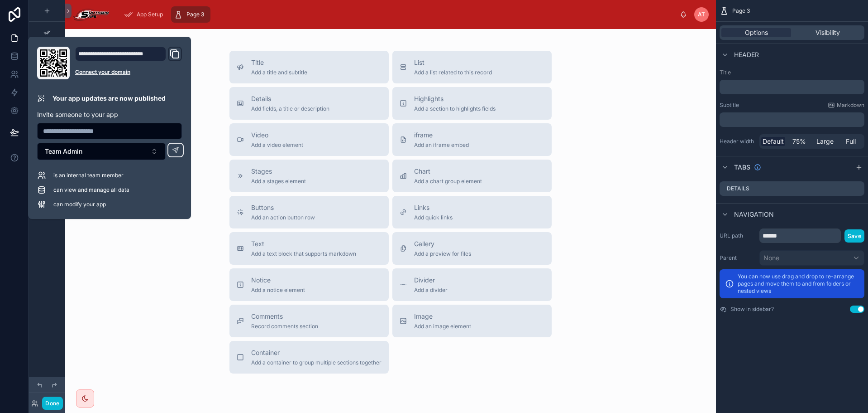 This screenshot has width=868, height=413. What do you see at coordinates (798, 284) in the screenshot?
I see `p: You can now use drag and drop to re-arrange pages and move them to and from folders or nested views` at bounding box center [798, 284].